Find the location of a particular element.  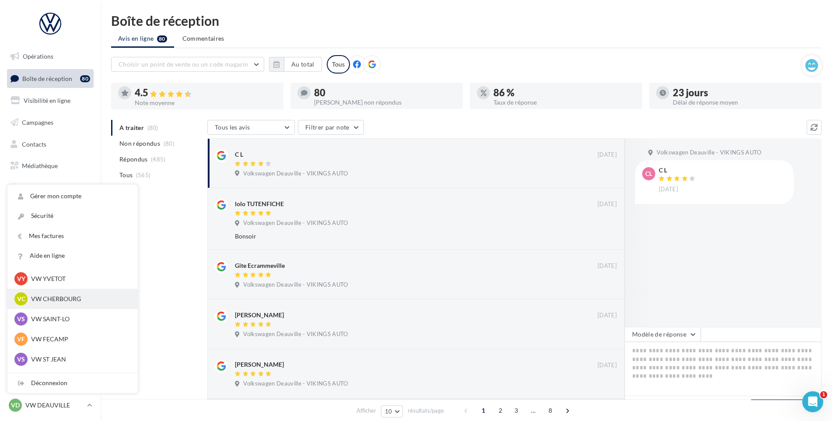

a: Sécurité is located at coordinates (73, 216).